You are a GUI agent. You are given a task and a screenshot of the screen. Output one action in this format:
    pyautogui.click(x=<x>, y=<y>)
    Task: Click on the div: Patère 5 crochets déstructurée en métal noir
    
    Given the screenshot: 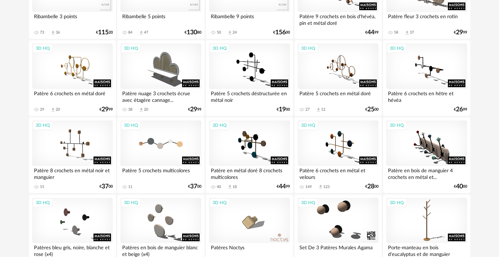 What is the action you would take?
    pyautogui.click(x=249, y=96)
    